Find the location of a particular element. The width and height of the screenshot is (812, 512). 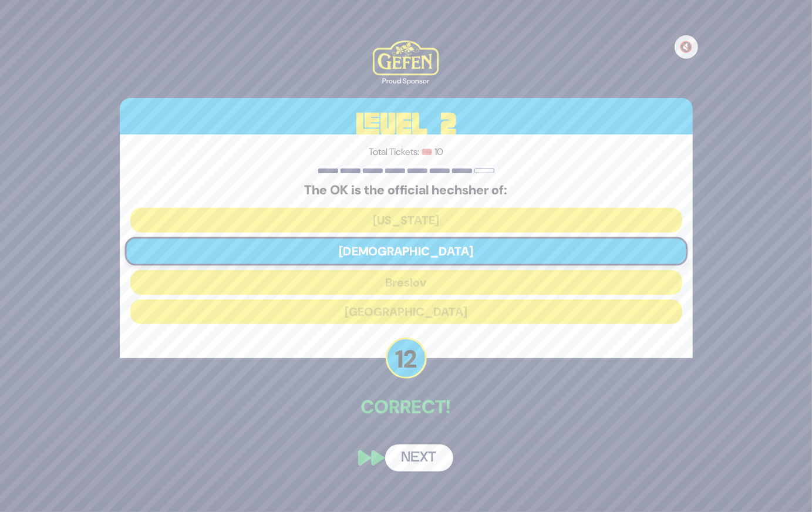

button: Next is located at coordinates (419, 458).